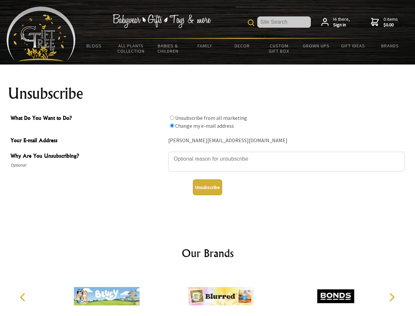  I want to click on span: Optional, so click(88, 165).